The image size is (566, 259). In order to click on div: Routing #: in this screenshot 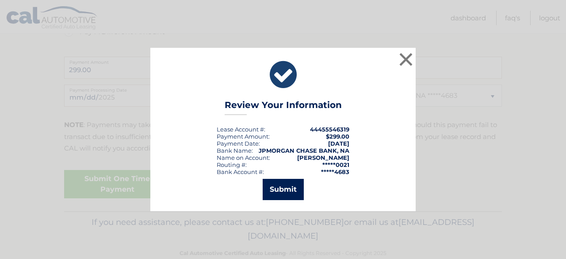, I will do `click(232, 164)`.